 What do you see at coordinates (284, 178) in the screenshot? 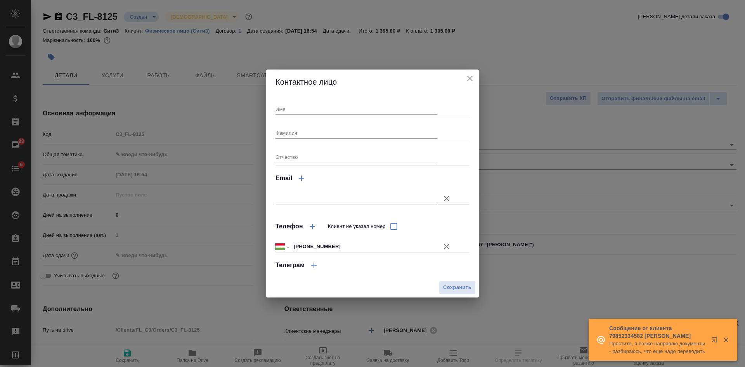
I see `h4: Email` at bounding box center [284, 178].